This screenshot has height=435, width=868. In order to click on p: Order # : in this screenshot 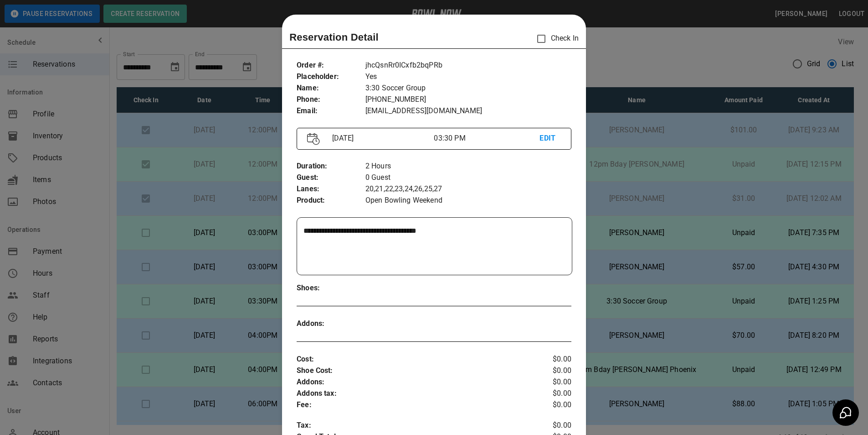, I will do `click(331, 65)`.